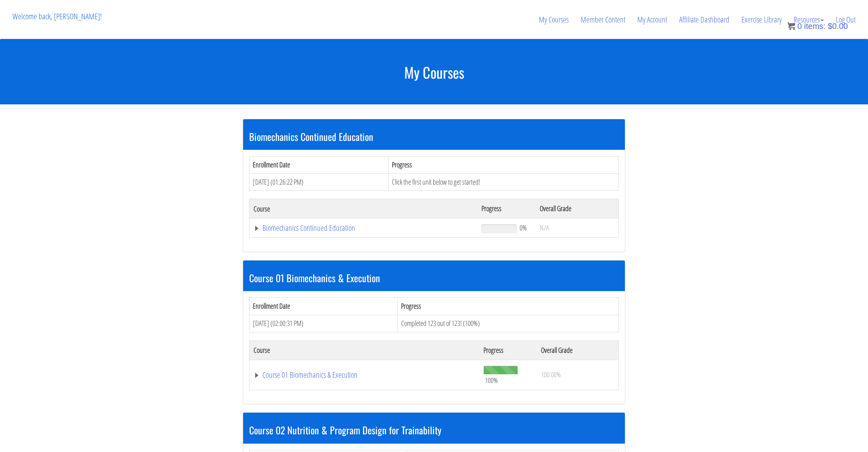  I want to click on a: My Account, so click(652, 20).